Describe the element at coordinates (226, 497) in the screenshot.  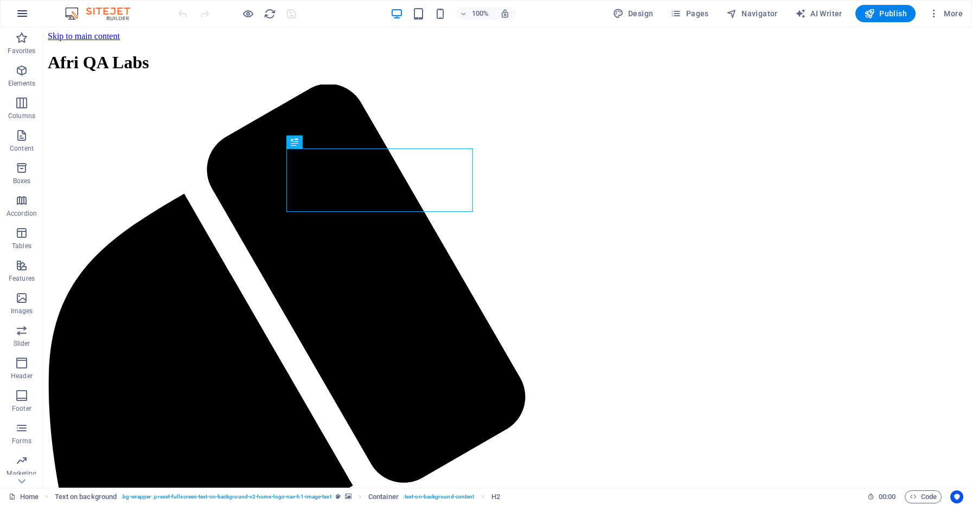
I see `span: . bg-wrapper .preset-fullscreen-text-on-background-v2-home-logo-nav-h1-image-text` at that location.